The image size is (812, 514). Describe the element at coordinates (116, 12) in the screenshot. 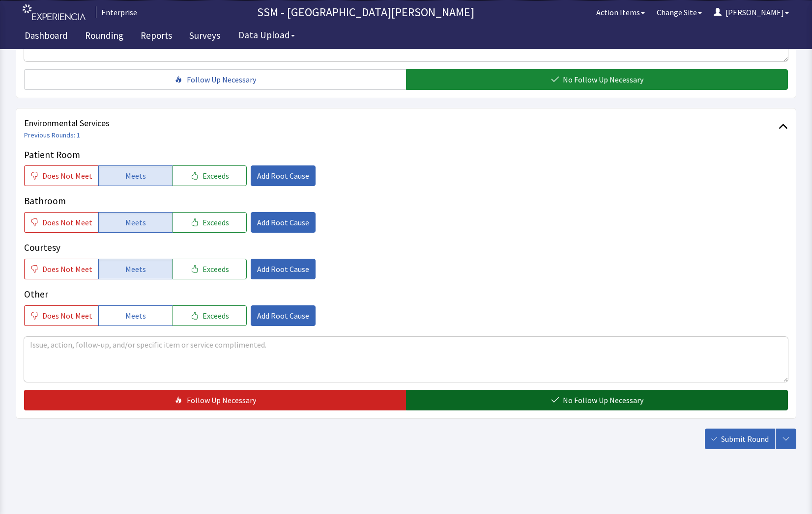

I see `div: Enterprise` at that location.